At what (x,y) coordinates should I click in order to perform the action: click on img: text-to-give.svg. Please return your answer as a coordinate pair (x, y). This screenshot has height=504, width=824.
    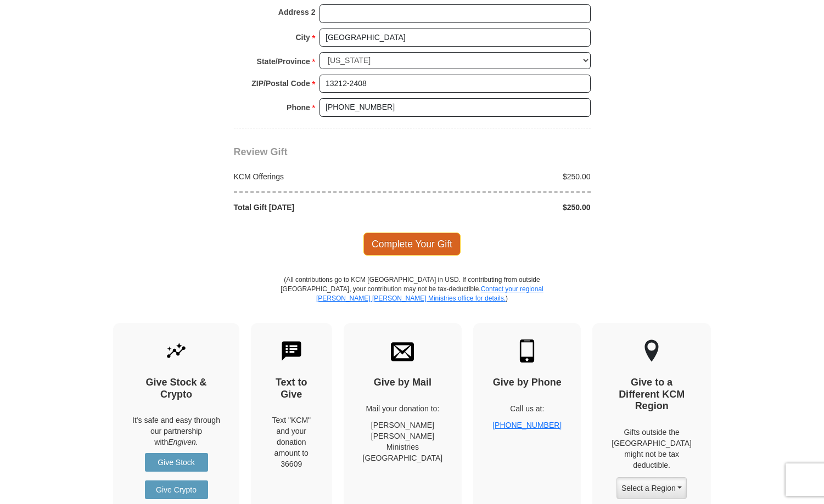
    Looking at the image, I should click on (291, 351).